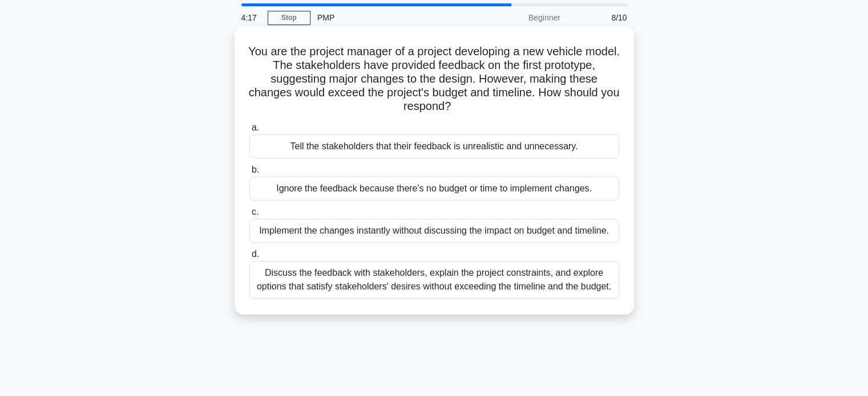 This screenshot has width=868, height=396. I want to click on div: 8/10, so click(600, 17).